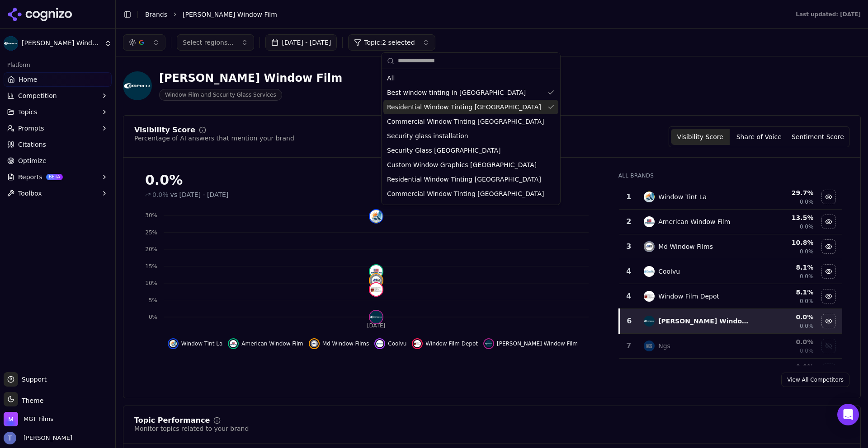  Describe the element at coordinates (682, 197) in the screenshot. I see `div: Window Tint La` at that location.